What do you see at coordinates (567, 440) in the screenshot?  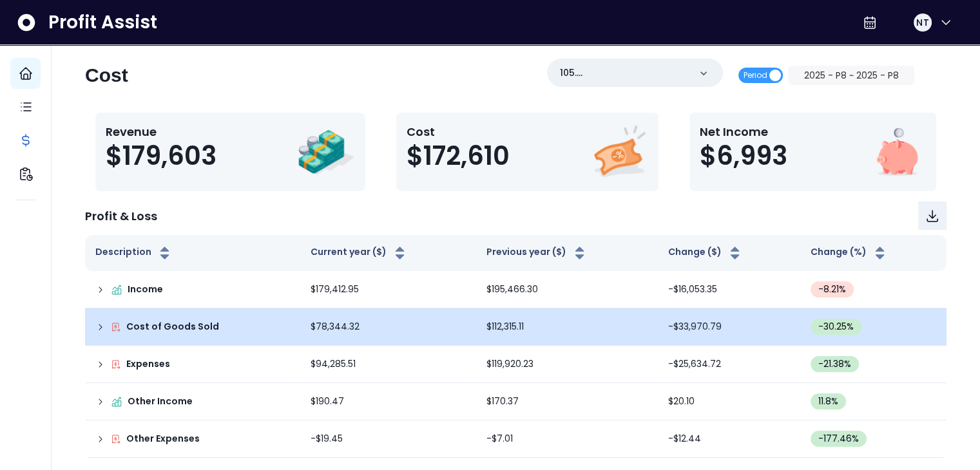 I see `td: -$7.01` at bounding box center [567, 440].